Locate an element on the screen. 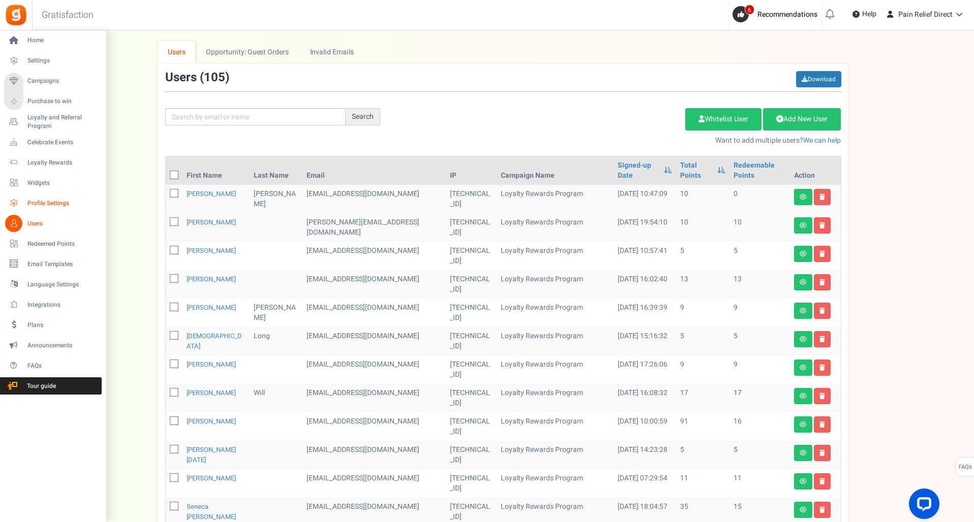 The width and height of the screenshot is (974, 522). td: 0 is located at coordinates (759, 199).